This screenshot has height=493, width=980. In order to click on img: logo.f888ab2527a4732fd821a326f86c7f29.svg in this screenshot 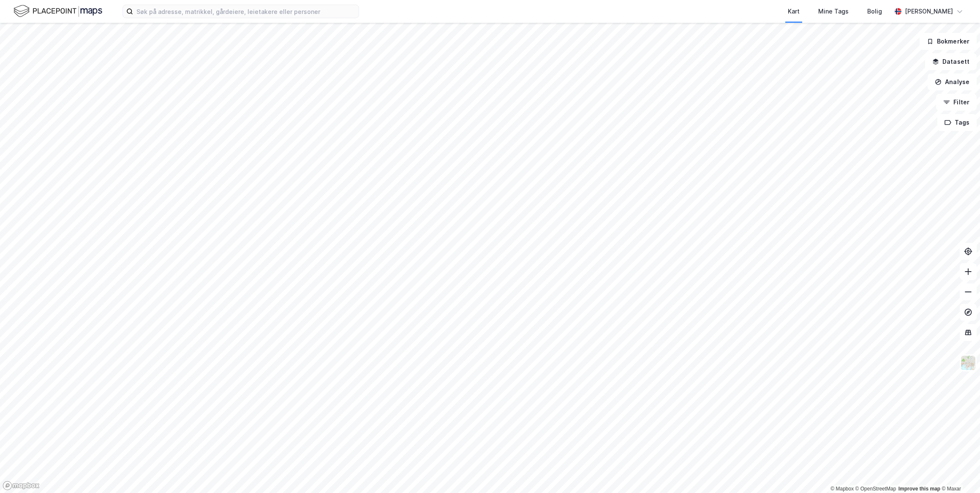, I will do `click(58, 11)`.